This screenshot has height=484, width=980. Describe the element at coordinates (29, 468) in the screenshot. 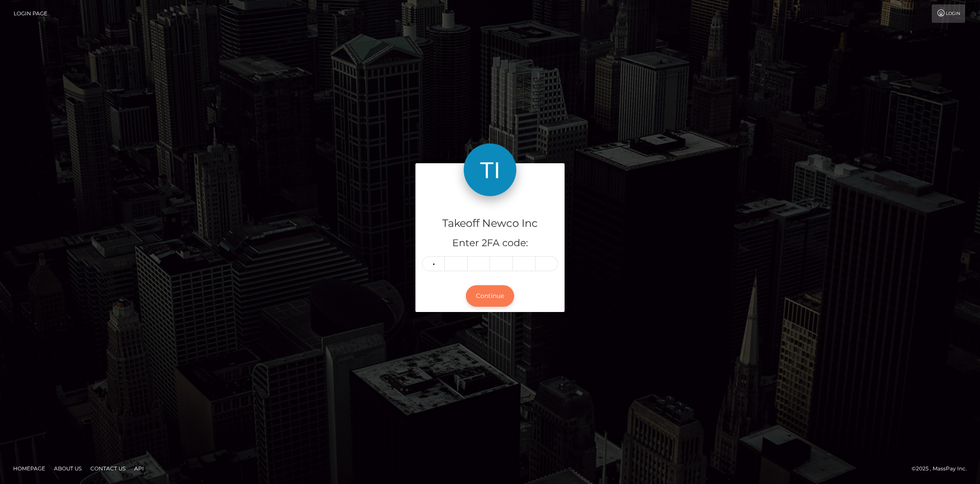

I see `a: Homepage` at that location.